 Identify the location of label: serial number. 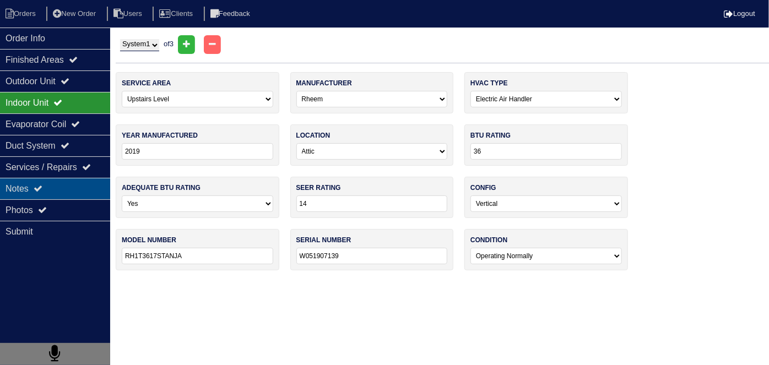
(324, 240).